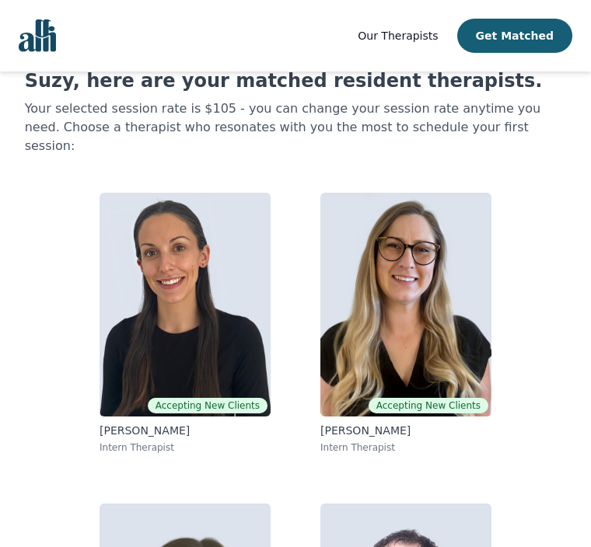 The height and width of the screenshot is (547, 591). I want to click on a: Our Therapists, so click(397, 36).